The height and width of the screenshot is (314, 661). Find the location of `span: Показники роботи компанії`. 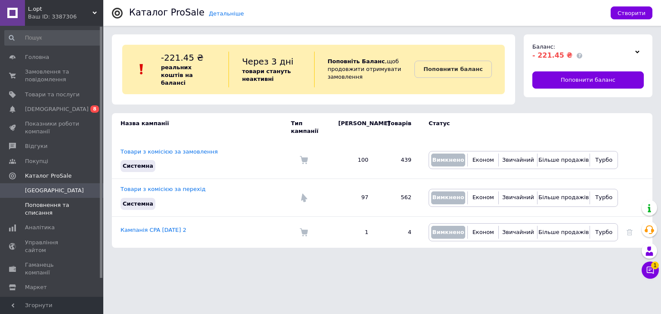

span: Показники роботи компанії is located at coordinates (52, 128).